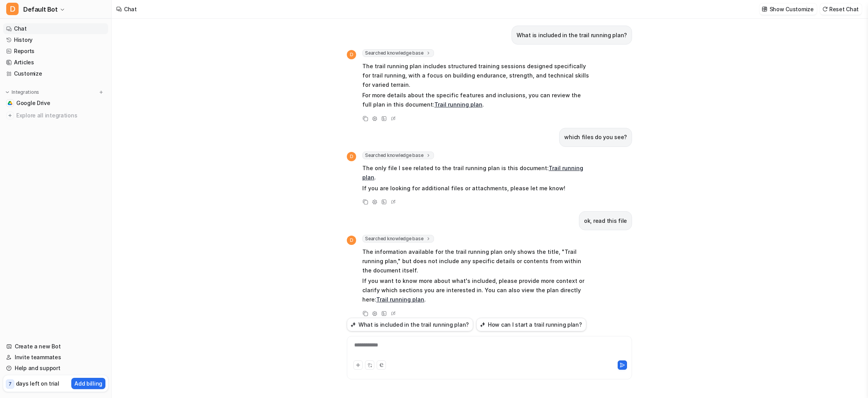 Image resolution: width=868 pixels, height=398 pixels. What do you see at coordinates (476, 76) in the screenshot?
I see `p: The trail running plan includes structured training sessions designed specifically for trail runn...` at bounding box center [476, 76].